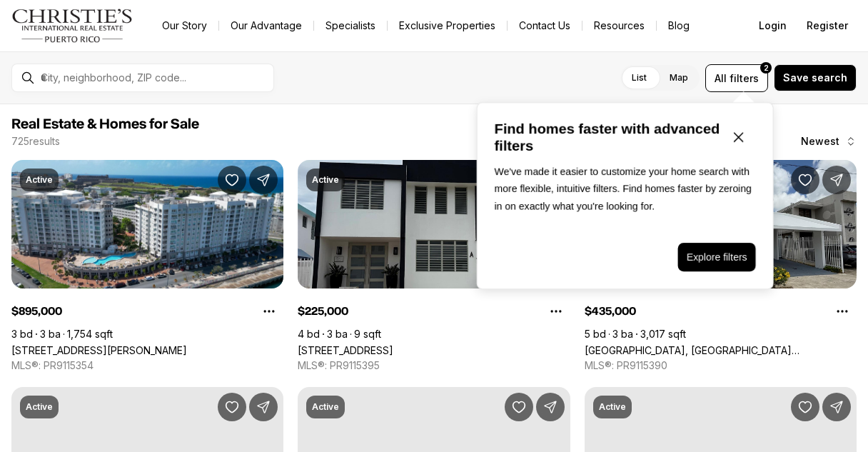 The image size is (868, 452). I want to click on button: Contact Us, so click(545, 26).